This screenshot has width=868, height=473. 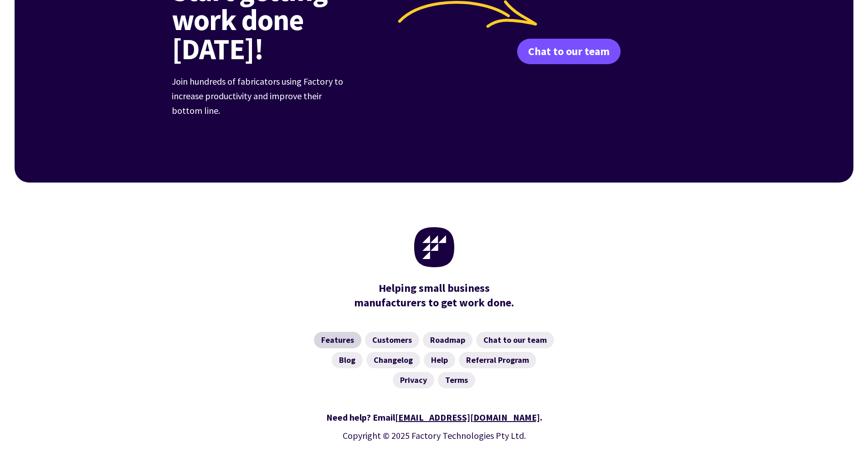 I want to click on div: manufacturers to get work done., so click(x=434, y=295).